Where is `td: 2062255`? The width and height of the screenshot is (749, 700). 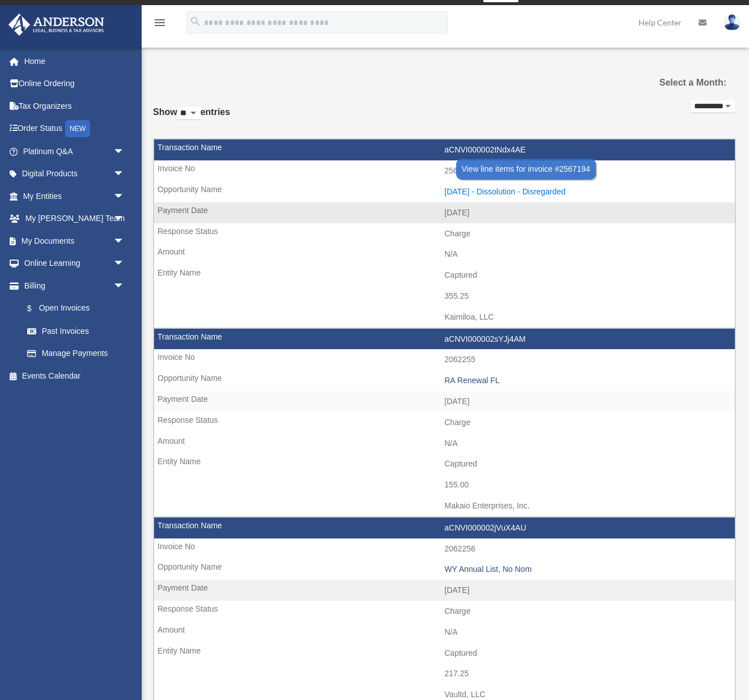 td: 2062255 is located at coordinates (444, 359).